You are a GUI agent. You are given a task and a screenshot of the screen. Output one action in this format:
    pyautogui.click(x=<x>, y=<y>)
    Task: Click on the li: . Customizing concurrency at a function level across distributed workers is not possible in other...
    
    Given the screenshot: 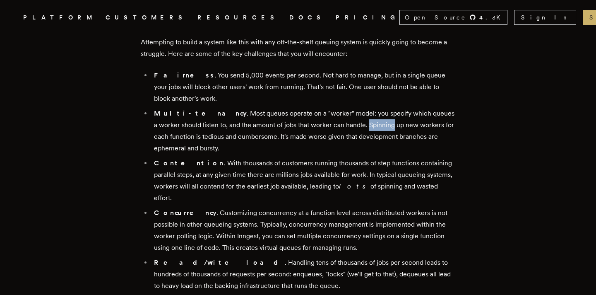 What is the action you would take?
    pyautogui.click(x=304, y=230)
    